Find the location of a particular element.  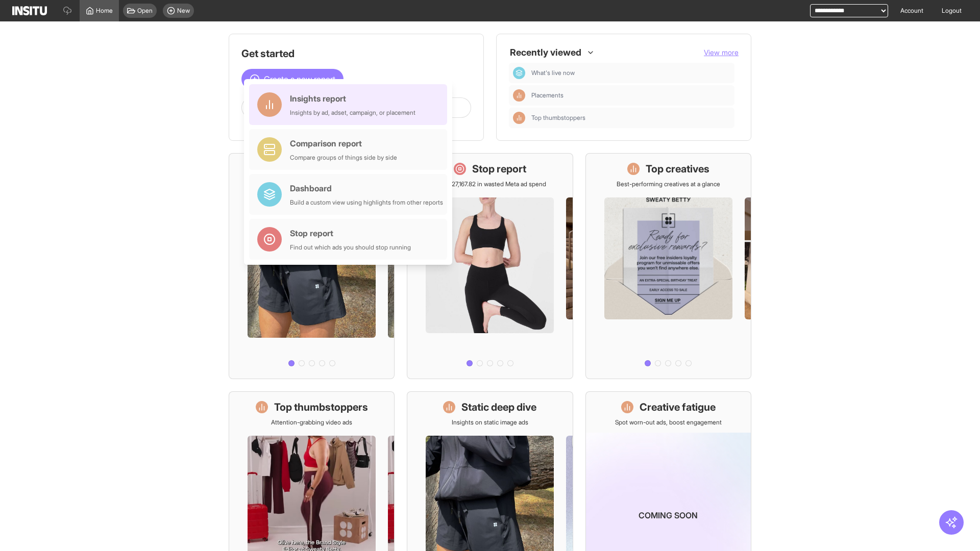

span: Create a new report is located at coordinates (300, 79).